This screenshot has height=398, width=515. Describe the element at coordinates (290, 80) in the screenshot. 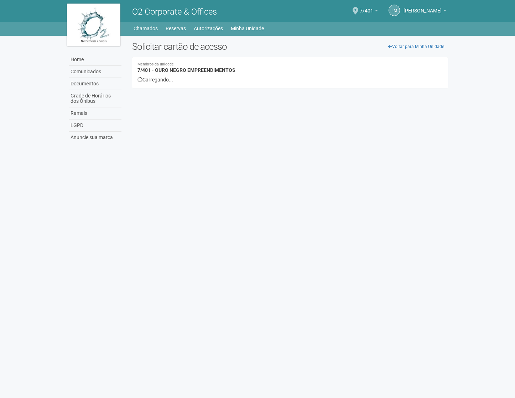

I see `div: Carregando...` at that location.